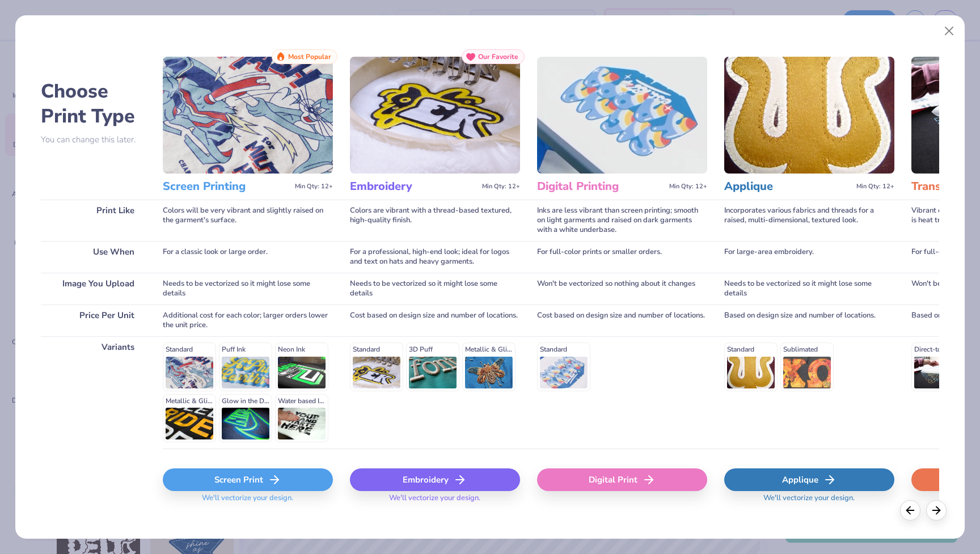 This screenshot has width=980, height=554. Describe the element at coordinates (93, 140) in the screenshot. I see `p: You can change this later.` at that location.